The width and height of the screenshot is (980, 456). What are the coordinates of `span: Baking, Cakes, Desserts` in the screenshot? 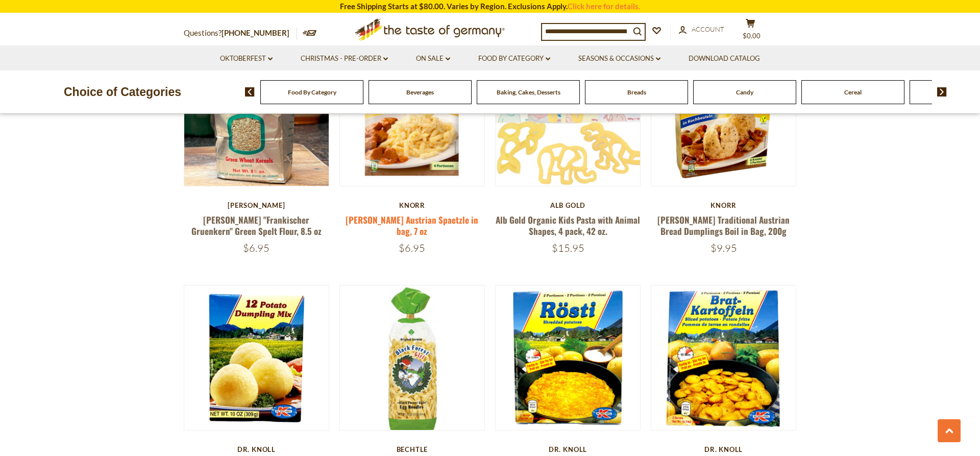 It's located at (528, 92).